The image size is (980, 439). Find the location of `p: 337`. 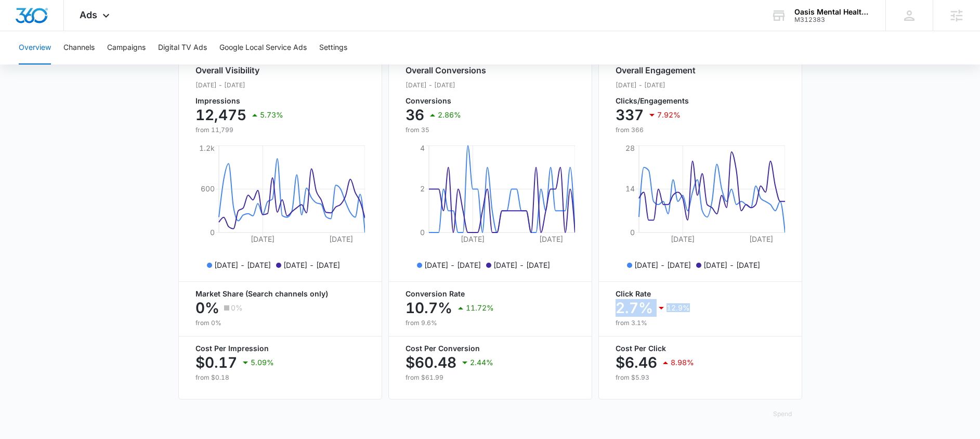

p: 337 is located at coordinates (629, 115).